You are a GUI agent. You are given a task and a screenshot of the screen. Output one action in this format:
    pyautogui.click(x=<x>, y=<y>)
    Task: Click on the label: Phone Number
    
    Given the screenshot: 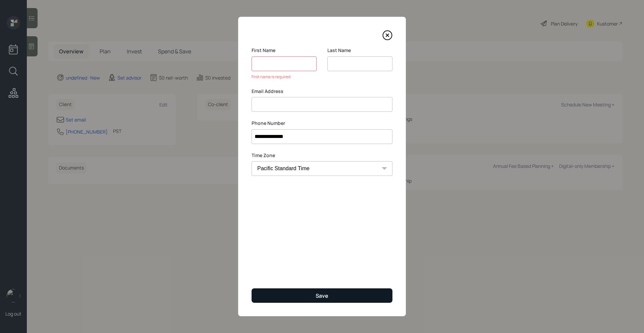 What is the action you would take?
    pyautogui.click(x=322, y=123)
    